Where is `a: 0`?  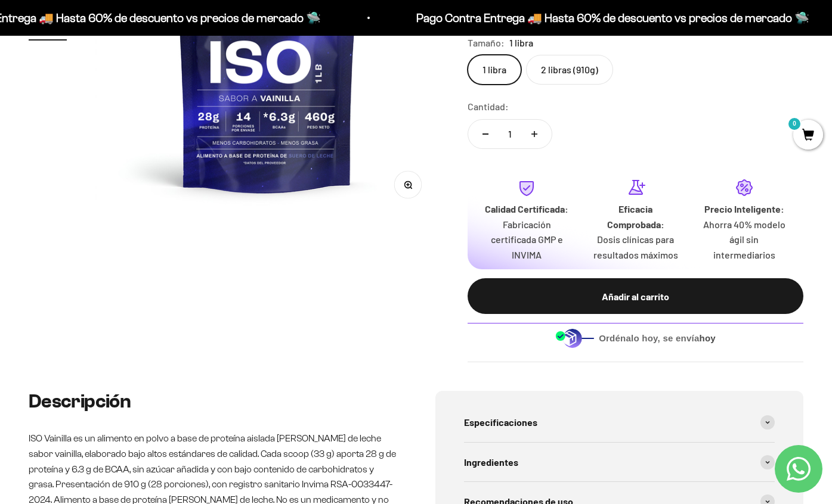
a: 0 is located at coordinates (808, 136).